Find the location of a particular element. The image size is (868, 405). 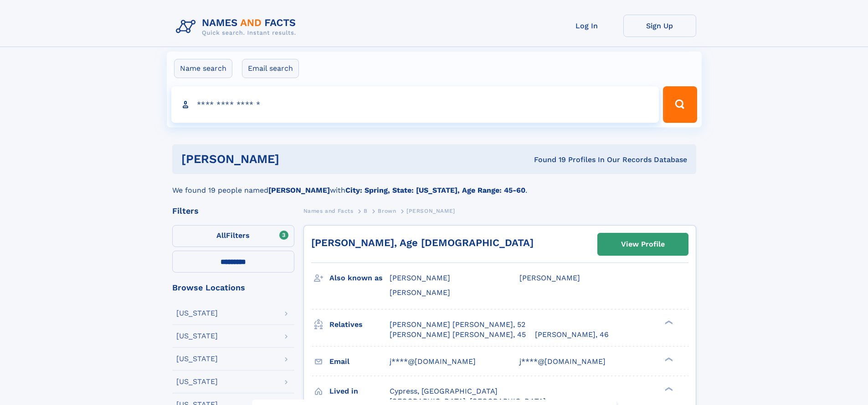

h3: Relatives is located at coordinates (360, 324).